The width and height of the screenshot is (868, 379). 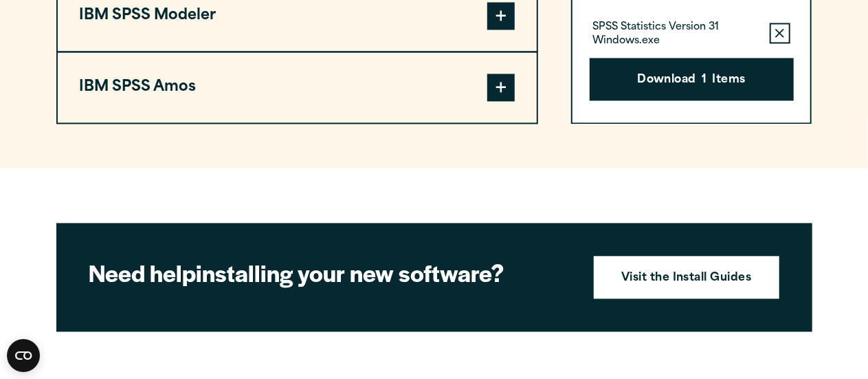 What do you see at coordinates (686, 277) in the screenshot?
I see `a: Visit the Install Guides` at bounding box center [686, 277].